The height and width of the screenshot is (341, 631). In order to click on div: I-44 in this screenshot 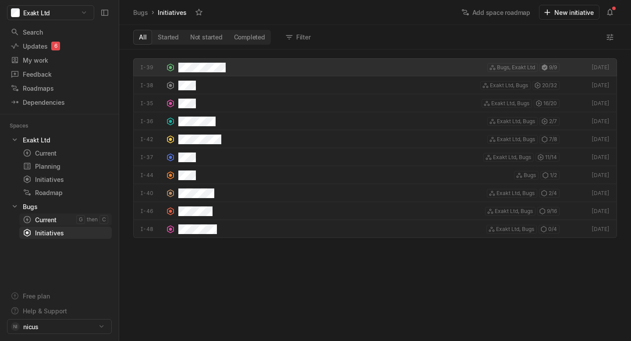, I will do `click(152, 175)`.